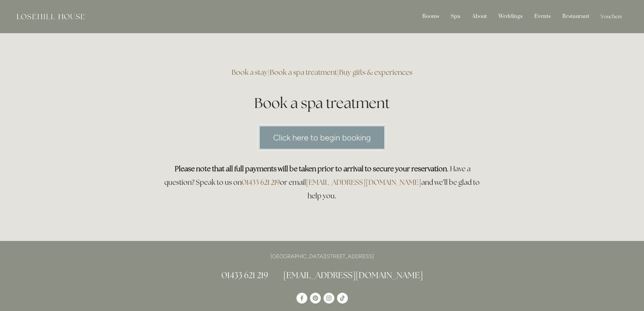 The height and width of the screenshot is (311, 644). Describe the element at coordinates (311, 168) in the screenshot. I see `strong: Please note that all full payments will be taken prior to arrival to secure your reservation` at that location.